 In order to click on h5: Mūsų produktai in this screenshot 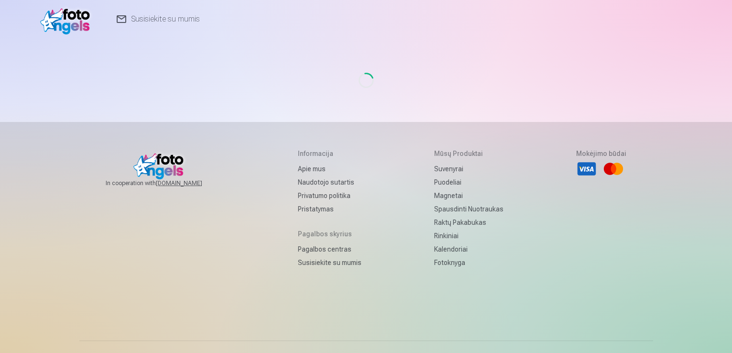, I will do `click(469, 154)`.